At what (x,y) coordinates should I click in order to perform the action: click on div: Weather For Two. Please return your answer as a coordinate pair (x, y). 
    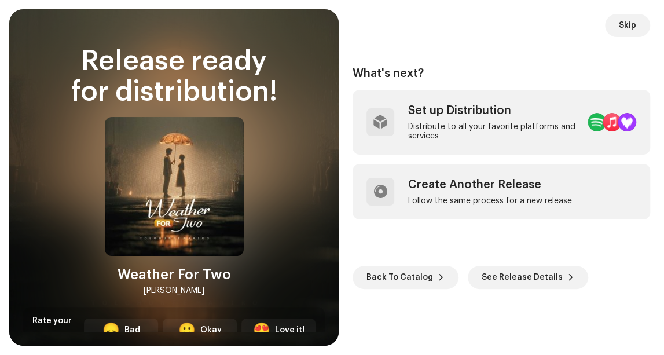
    Looking at the image, I should click on (174, 275).